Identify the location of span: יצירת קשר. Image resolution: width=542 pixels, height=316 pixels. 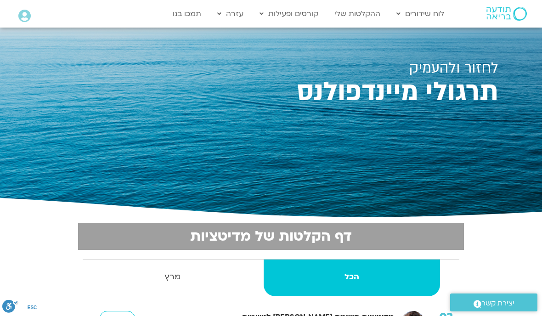
(498, 303).